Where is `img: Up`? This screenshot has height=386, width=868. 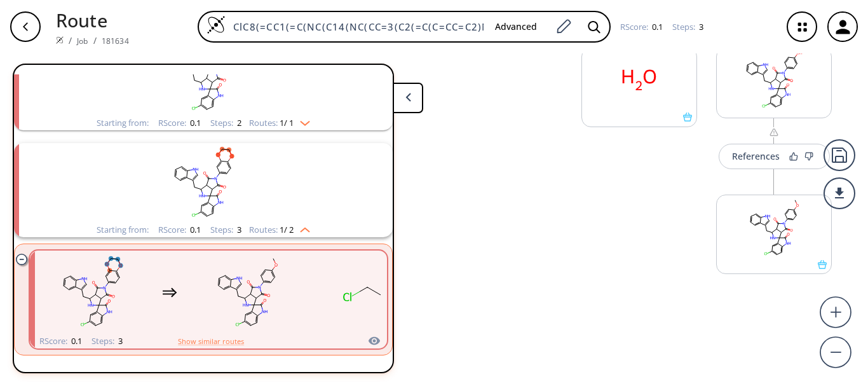
img: Up is located at coordinates (302, 228).